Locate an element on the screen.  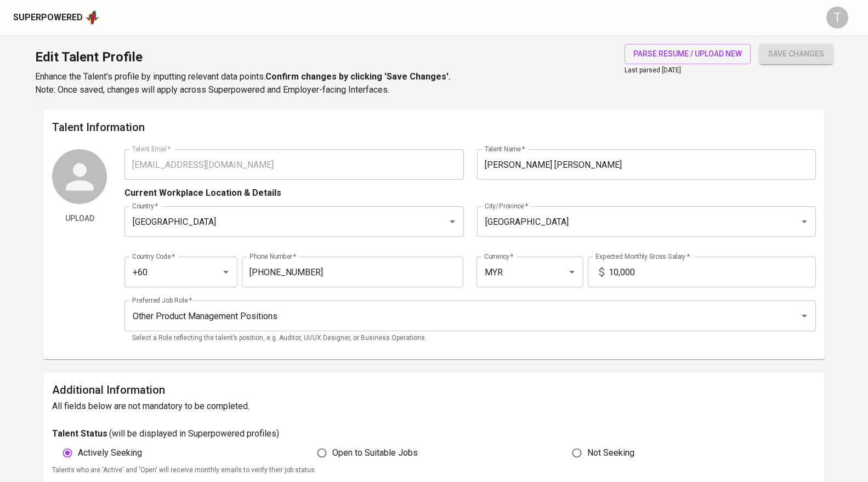
b: Confirm changes by clicking 'Save Changes'. is located at coordinates (358, 76).